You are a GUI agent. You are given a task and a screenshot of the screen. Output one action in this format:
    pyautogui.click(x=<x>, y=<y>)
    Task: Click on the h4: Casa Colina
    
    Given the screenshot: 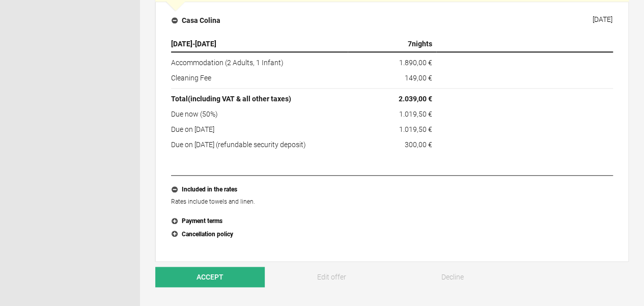 What is the action you would take?
    pyautogui.click(x=196, y=21)
    